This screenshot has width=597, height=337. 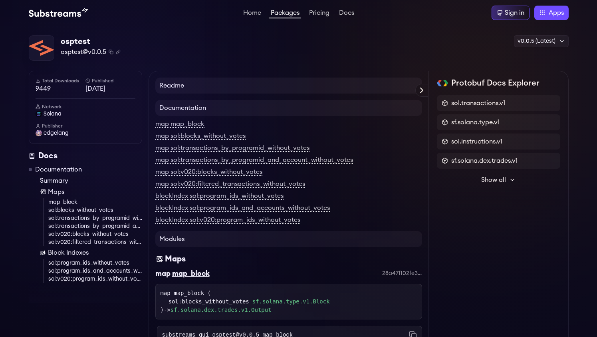 I want to click on a: map sol:blocks_without_votes, so click(x=200, y=136).